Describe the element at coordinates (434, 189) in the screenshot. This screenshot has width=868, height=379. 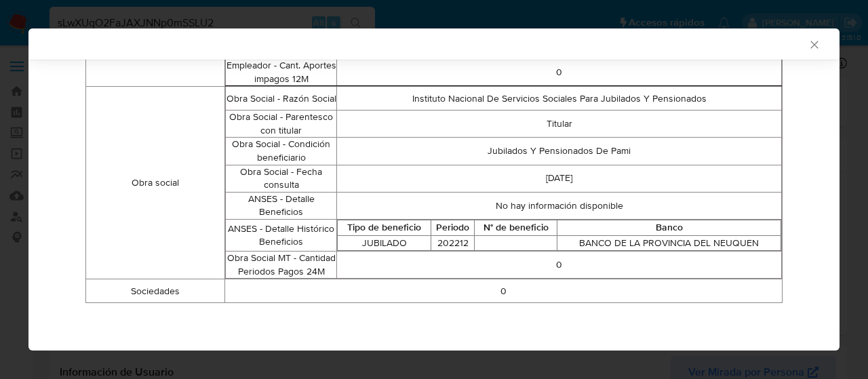
I see `div: closure-recommendation-modal` at that location.